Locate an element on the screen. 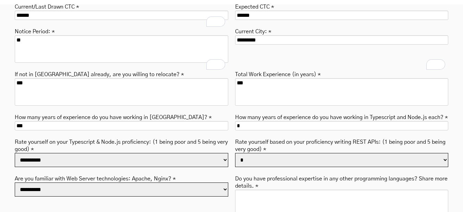  label: Rate yourself based on your proficiency writing REST APIs: (1 being poor and 5 being very good) * is located at coordinates (341, 145).